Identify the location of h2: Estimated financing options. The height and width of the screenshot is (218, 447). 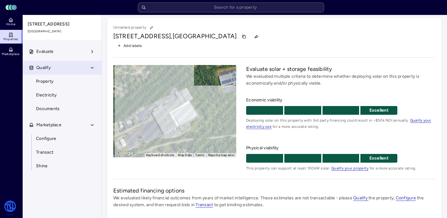
(274, 190).